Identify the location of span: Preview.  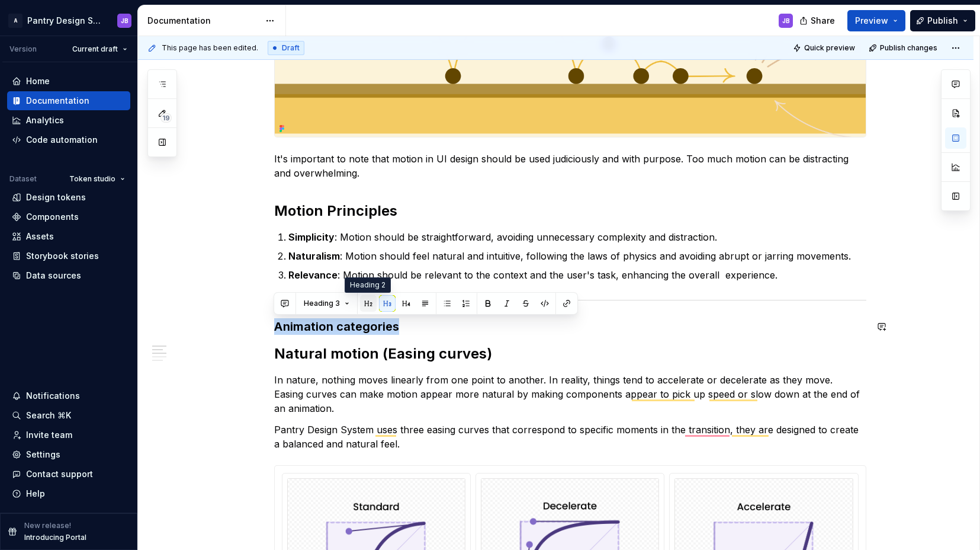
(871, 21).